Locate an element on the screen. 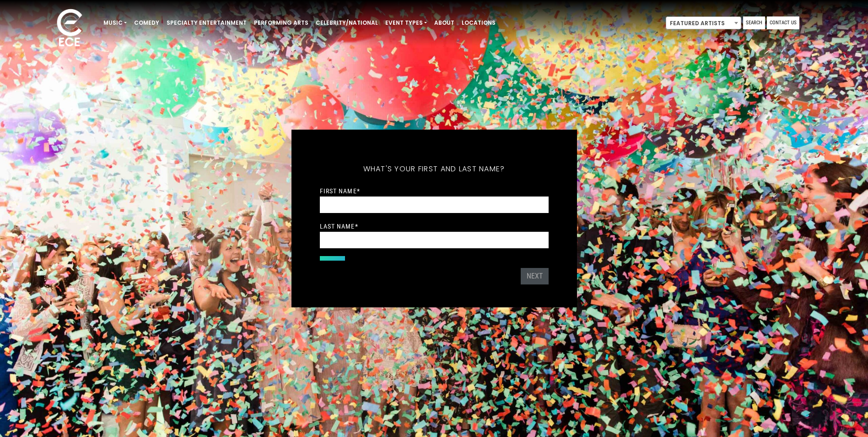  a: Performing Arts is located at coordinates (281, 23).